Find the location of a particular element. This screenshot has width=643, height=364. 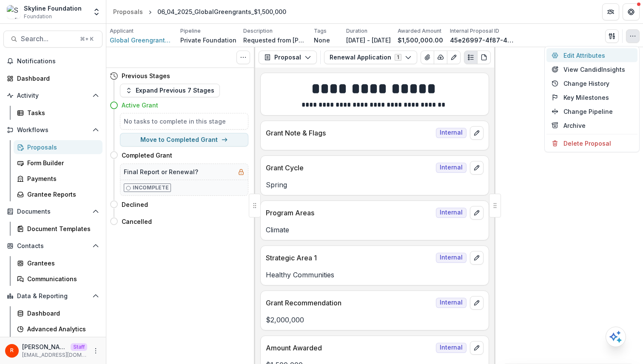

a: Grantee Reports is located at coordinates (58, 194).